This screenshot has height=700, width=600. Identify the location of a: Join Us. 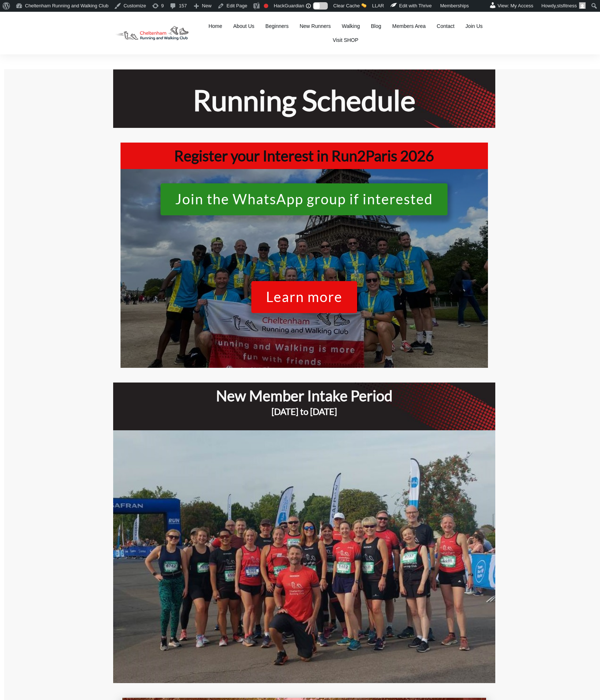
(474, 26).